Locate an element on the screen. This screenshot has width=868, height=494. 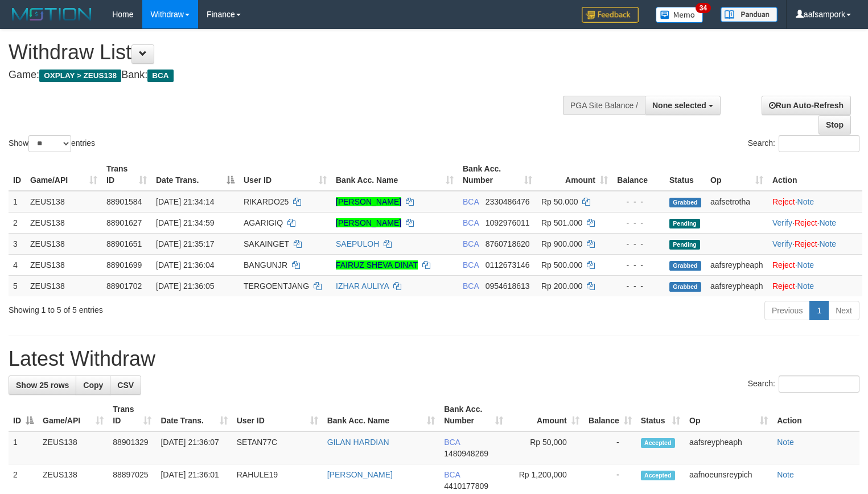
a: Previous is located at coordinates (787, 310).